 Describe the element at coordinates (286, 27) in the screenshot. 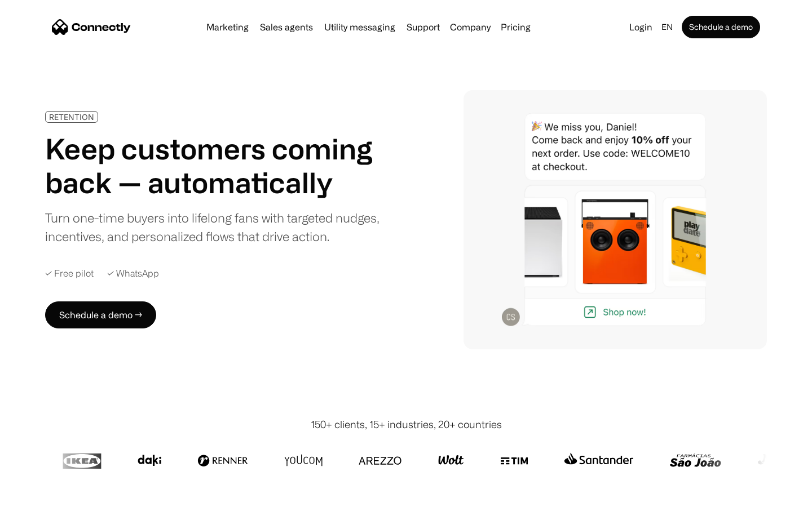

I see `a: Sales agents` at that location.